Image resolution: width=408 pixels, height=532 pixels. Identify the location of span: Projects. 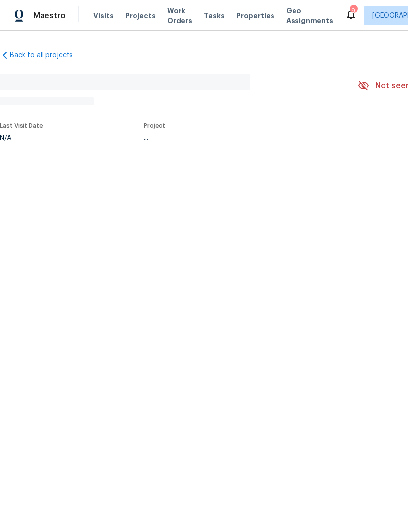
(140, 15).